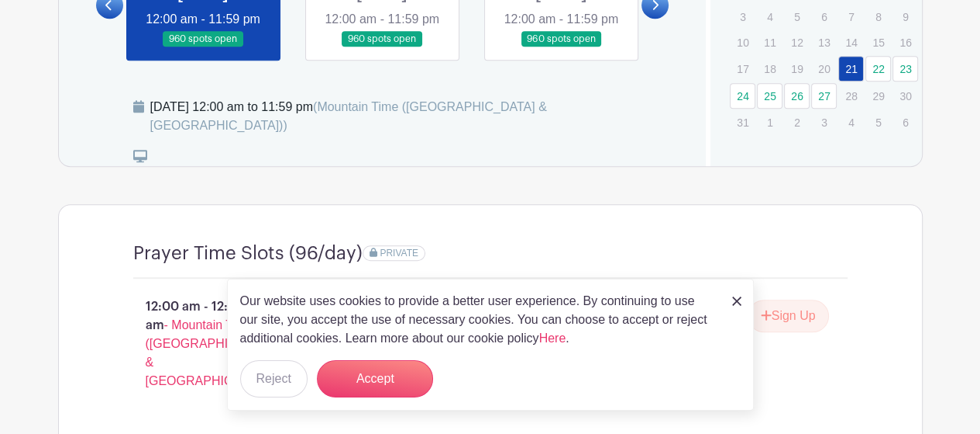  Describe the element at coordinates (770, 42) in the screenshot. I see `p: 11` at that location.